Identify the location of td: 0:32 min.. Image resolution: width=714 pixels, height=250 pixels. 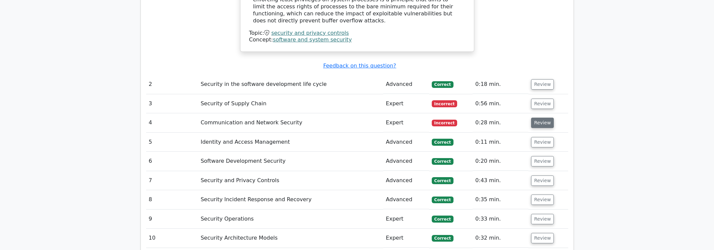
(500, 238).